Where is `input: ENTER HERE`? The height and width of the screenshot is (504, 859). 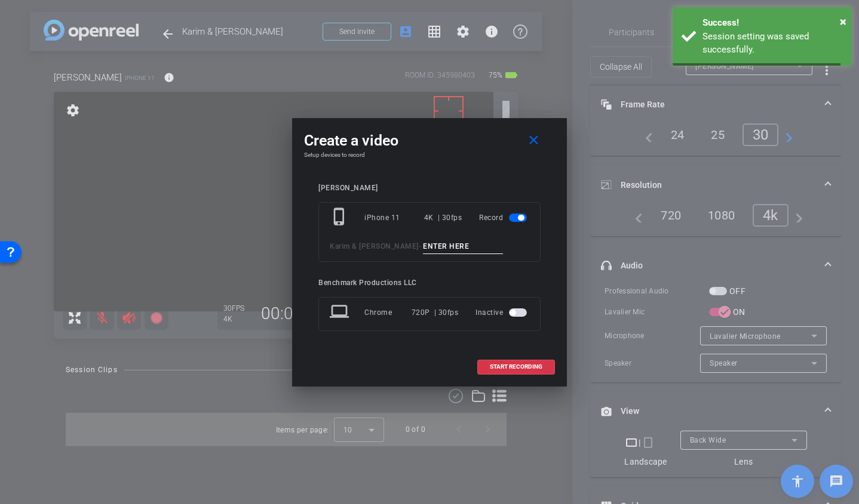
input: ENTER HERE is located at coordinates (463, 247).